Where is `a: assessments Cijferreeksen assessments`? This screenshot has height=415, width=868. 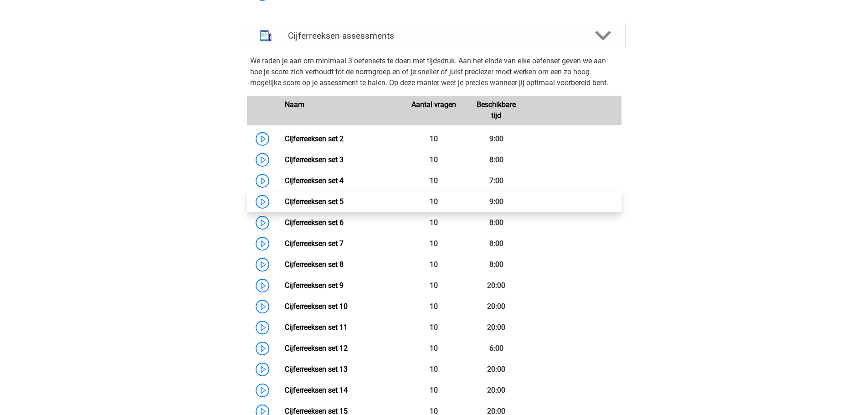
a: assessments Cijferreeksen assessments is located at coordinates (434, 36).